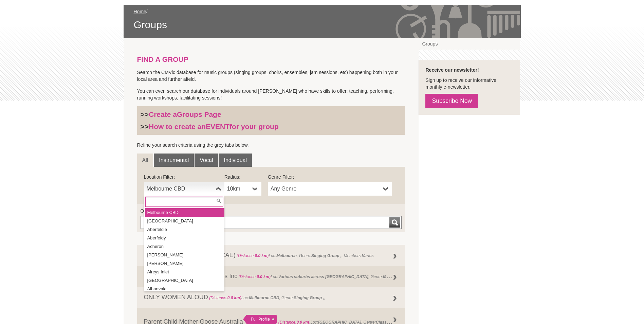 This screenshot has height=324, width=644. I want to click on strong: Varies, so click(368, 255).